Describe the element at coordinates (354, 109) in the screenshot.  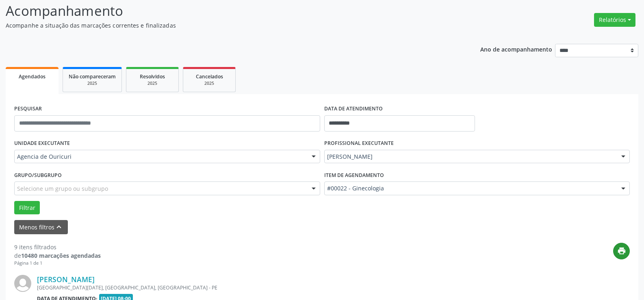
I see `label: DATA DE ATENDIMENTO` at that location.